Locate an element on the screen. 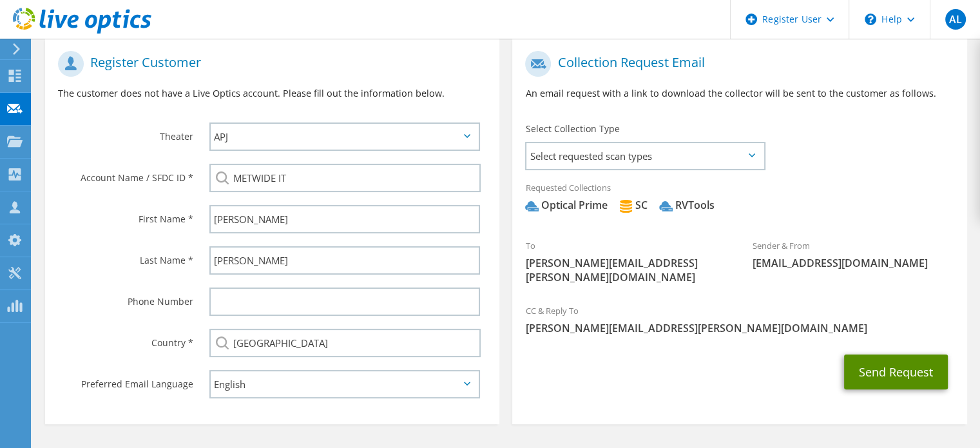 The image size is (980, 448). h1: Collection Request Email is located at coordinates (736, 64).